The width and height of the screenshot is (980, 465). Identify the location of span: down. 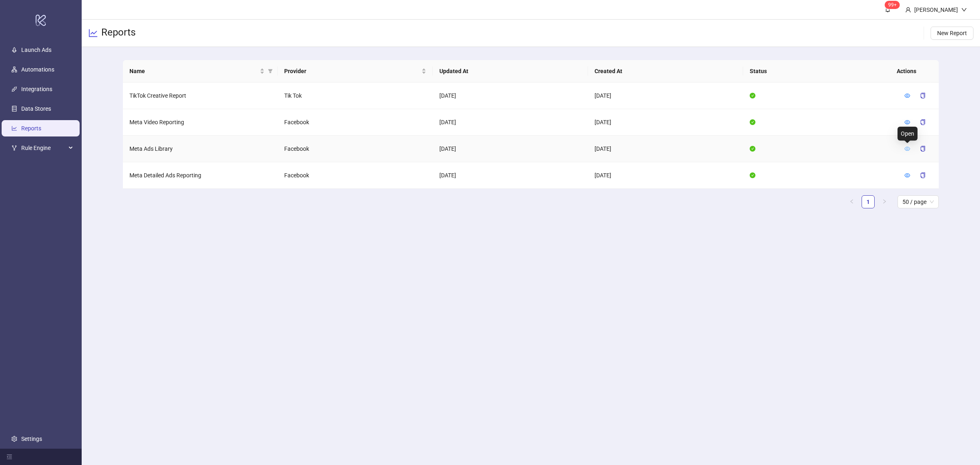
(964, 10).